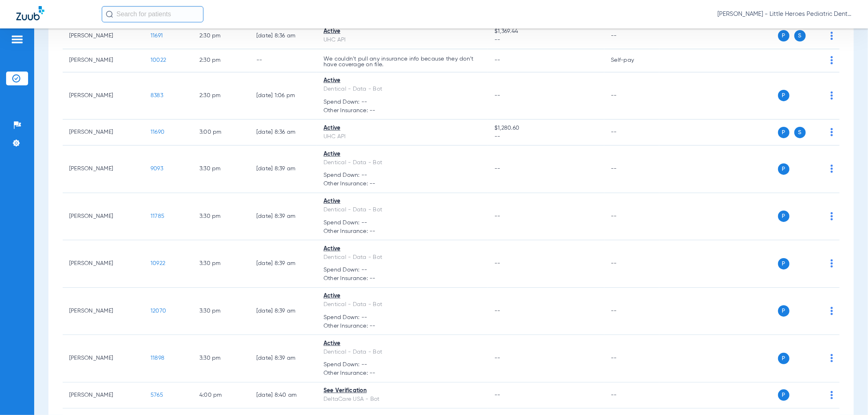  Describe the element at coordinates (158, 60) in the screenshot. I see `span: 10022` at that location.